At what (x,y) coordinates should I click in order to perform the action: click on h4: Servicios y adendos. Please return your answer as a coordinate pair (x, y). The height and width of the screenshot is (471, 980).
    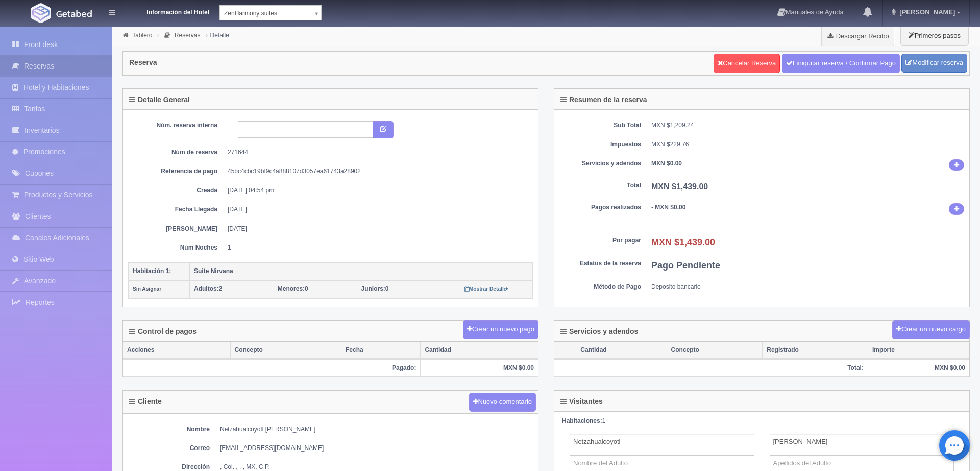
    Looking at the image, I should click on (599, 331).